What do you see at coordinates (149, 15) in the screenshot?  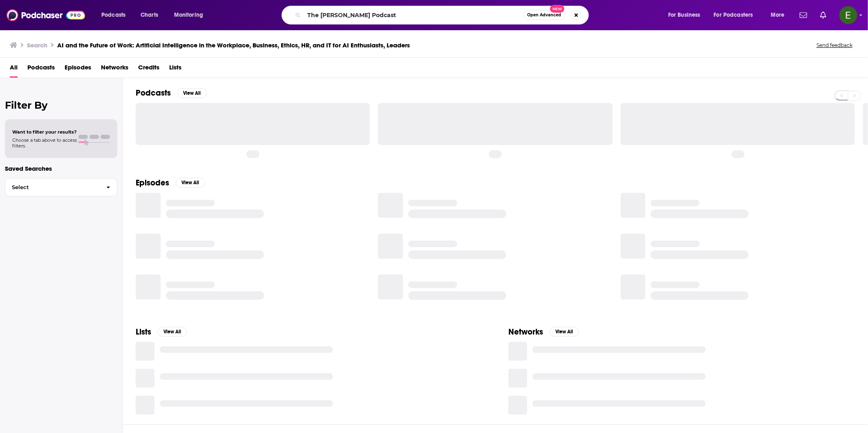 I see `a: Charts` at bounding box center [149, 15].